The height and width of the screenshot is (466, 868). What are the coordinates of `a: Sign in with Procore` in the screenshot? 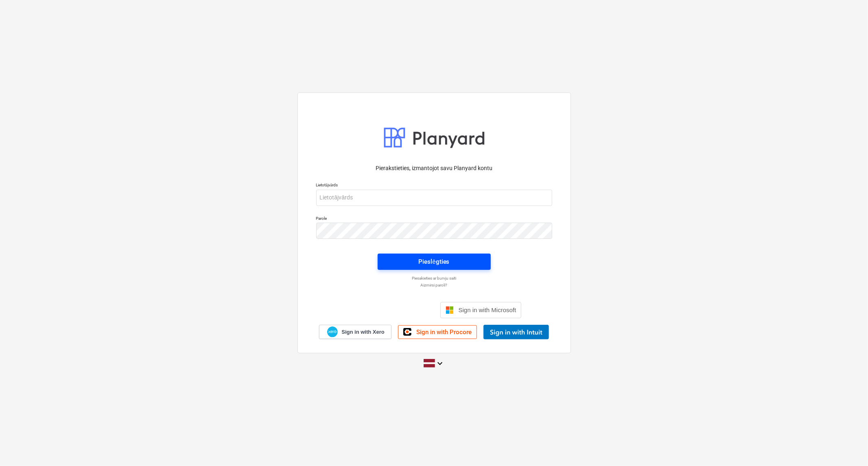 It's located at (438, 332).